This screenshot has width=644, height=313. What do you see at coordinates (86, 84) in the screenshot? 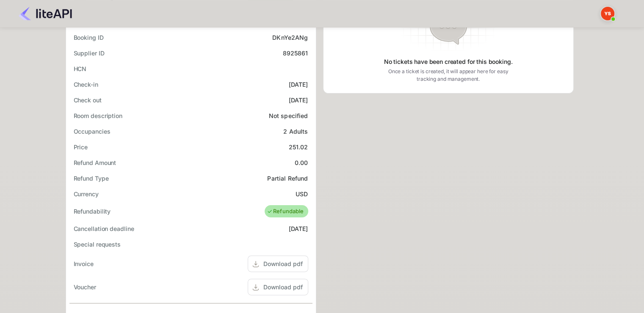
I see `div: Check-in` at bounding box center [86, 84].